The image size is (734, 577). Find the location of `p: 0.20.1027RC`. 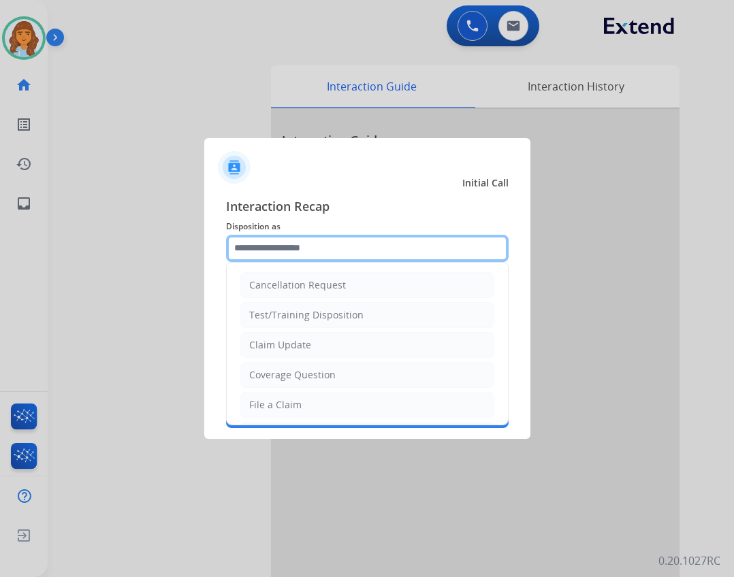

p: 0.20.1027RC is located at coordinates (689, 561).